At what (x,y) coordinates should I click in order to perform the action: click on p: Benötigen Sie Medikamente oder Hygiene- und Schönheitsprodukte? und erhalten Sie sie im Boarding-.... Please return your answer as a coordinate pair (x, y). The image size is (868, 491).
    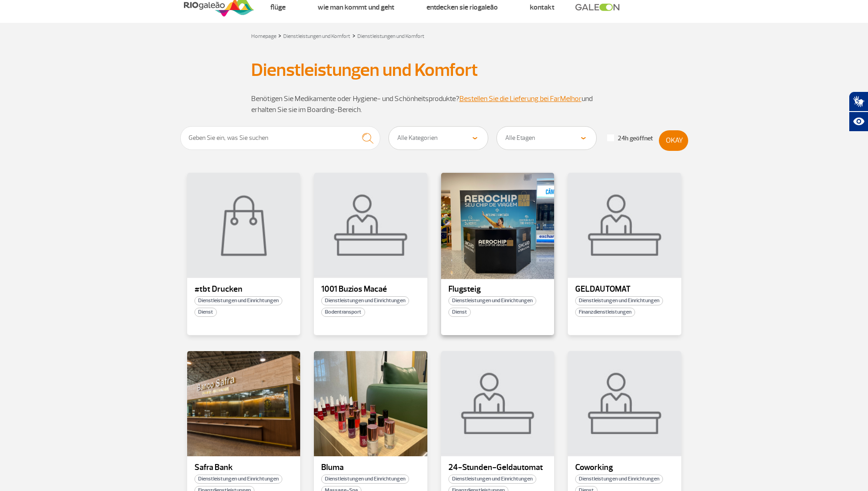
    Looking at the image, I should click on (434, 104).